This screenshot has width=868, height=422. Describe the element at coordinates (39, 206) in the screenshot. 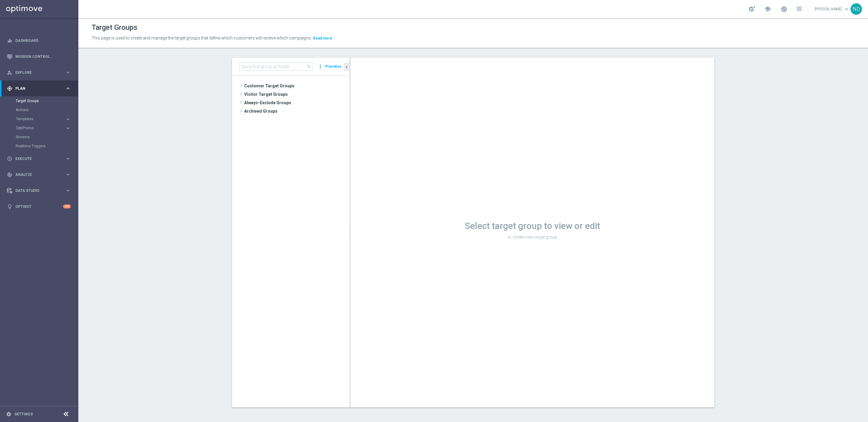

I see `div: Optibot` at that location.